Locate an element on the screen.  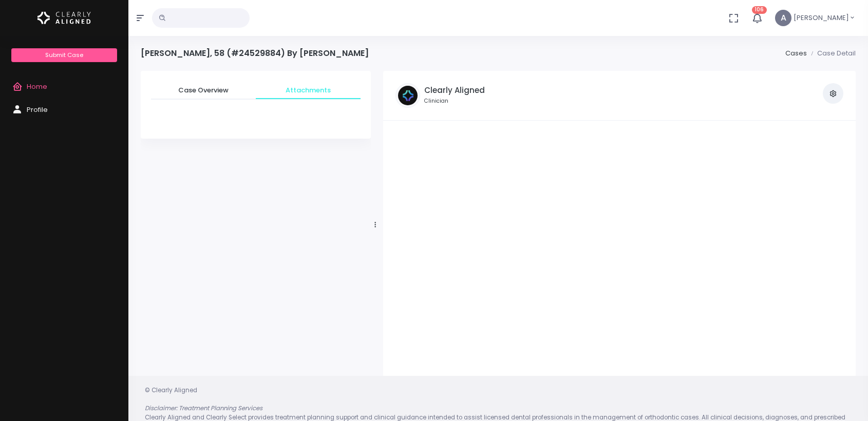
span: Home is located at coordinates (37, 86).